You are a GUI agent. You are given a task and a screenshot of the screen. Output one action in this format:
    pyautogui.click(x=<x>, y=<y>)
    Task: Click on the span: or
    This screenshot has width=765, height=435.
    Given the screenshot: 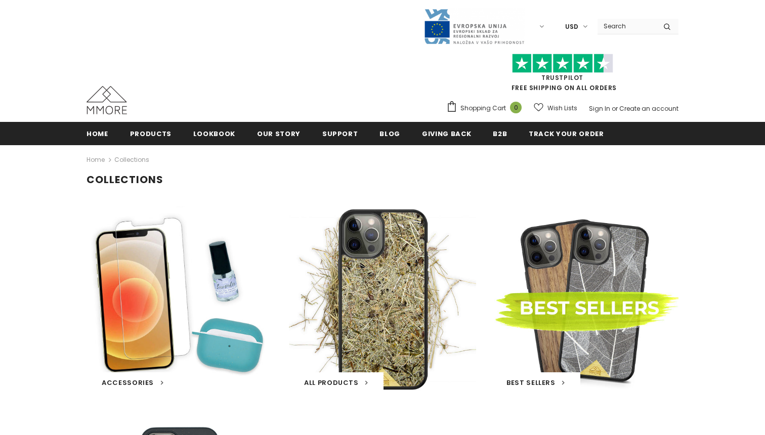 What is the action you would take?
    pyautogui.click(x=615, y=108)
    